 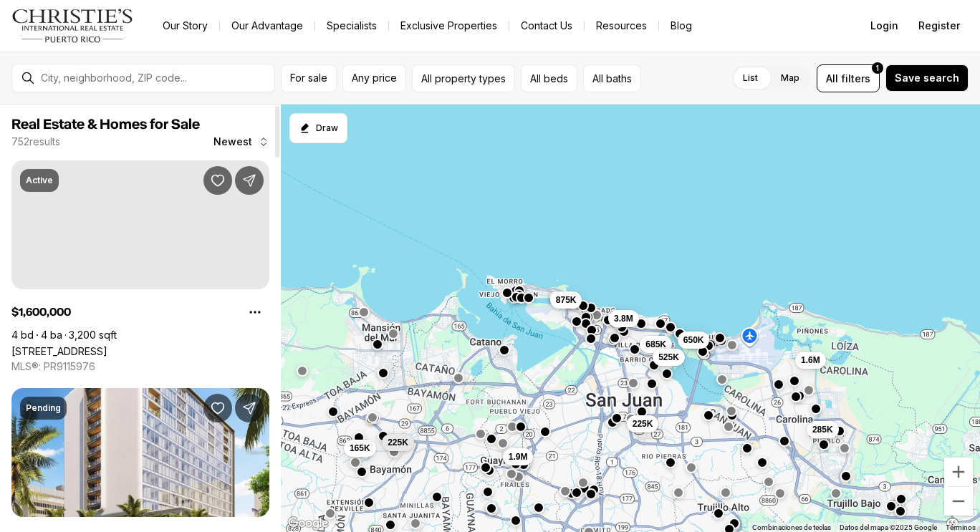 I want to click on span: Newest, so click(x=233, y=142).